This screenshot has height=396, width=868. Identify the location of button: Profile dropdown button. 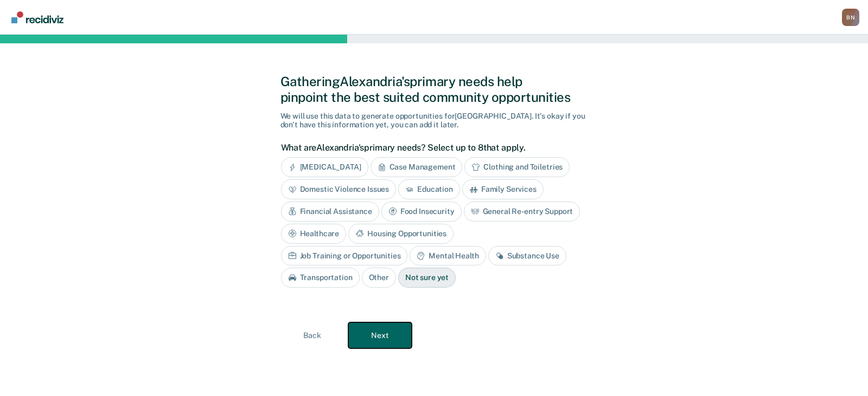
(850, 17).